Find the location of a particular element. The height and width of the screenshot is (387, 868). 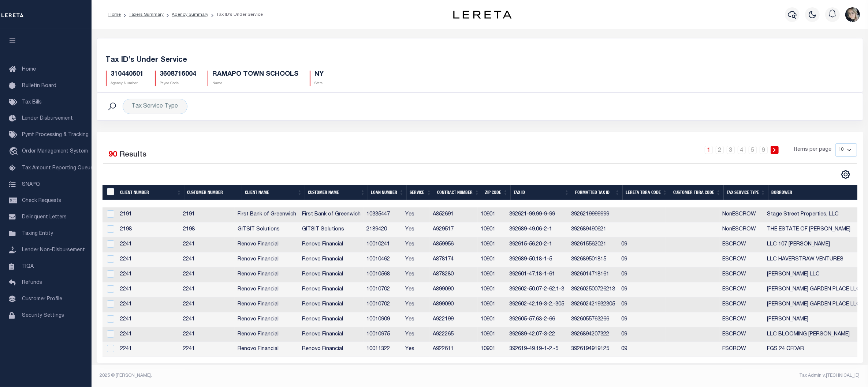

p: Name is located at coordinates (255, 83).